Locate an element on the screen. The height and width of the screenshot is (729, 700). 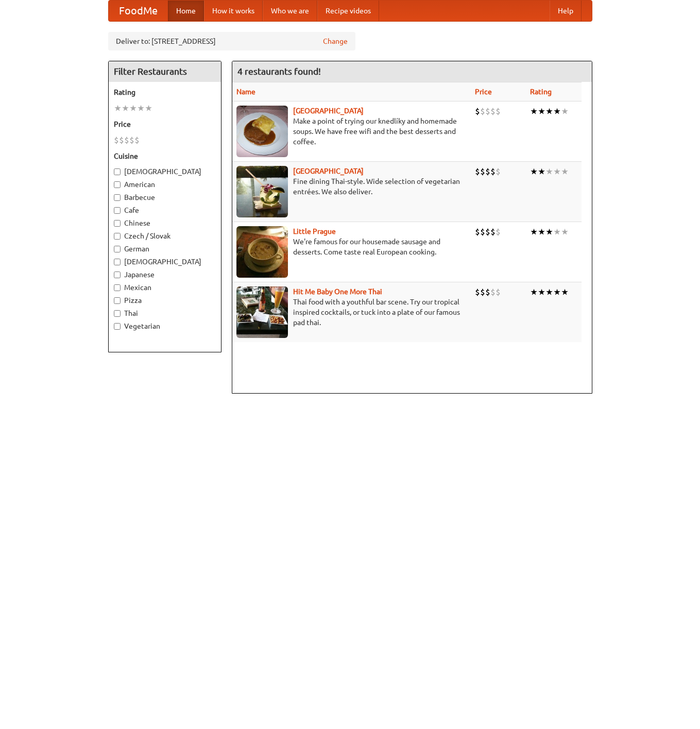
label: Mexican is located at coordinates (165, 287).